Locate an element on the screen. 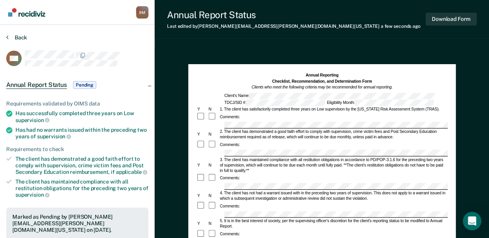 The image size is (489, 238). span: applicable is located at coordinates (131, 172).